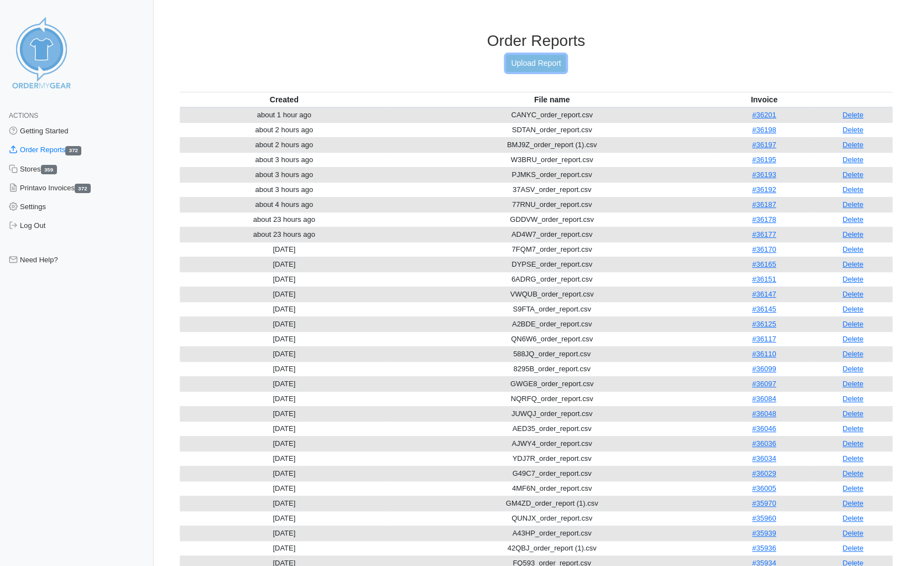  Describe the element at coordinates (763, 324) in the screenshot. I see `a: #36125` at that location.